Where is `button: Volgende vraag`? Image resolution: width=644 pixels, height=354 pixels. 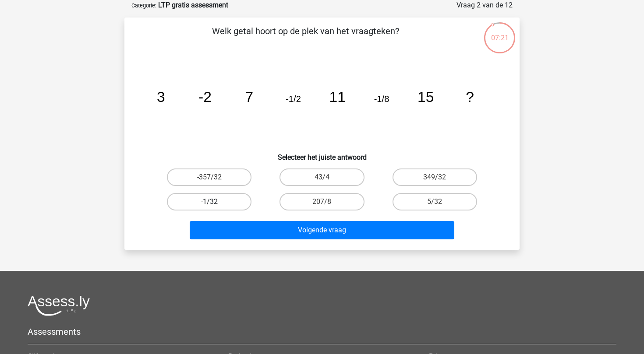
button: Volgende vraag is located at coordinates (322, 230).